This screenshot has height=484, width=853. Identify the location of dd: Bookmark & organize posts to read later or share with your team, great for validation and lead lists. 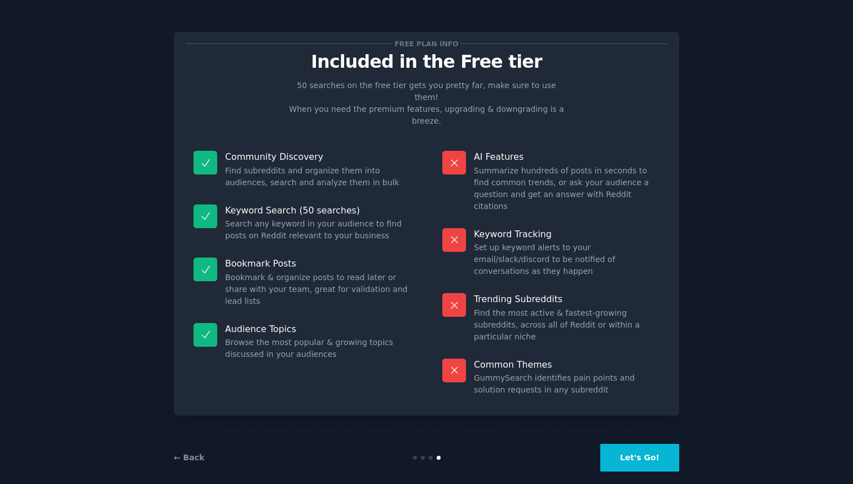
(318, 289).